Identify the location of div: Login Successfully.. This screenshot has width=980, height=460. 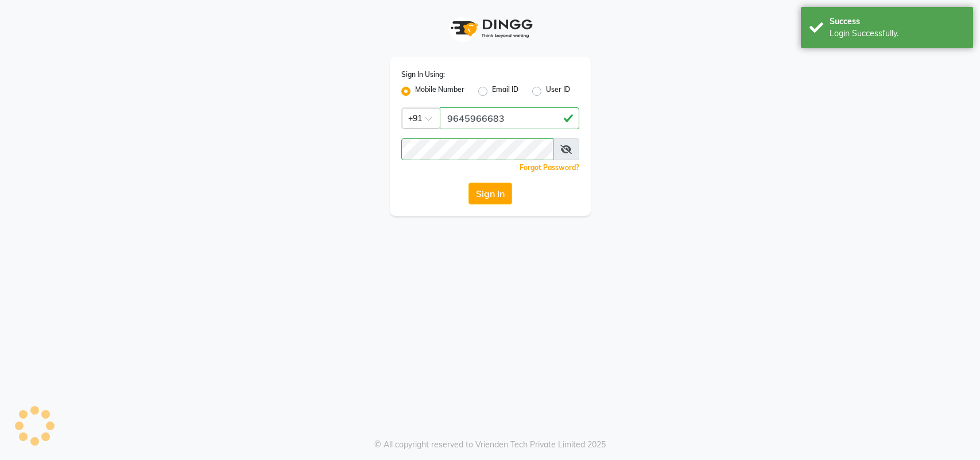
(897, 33).